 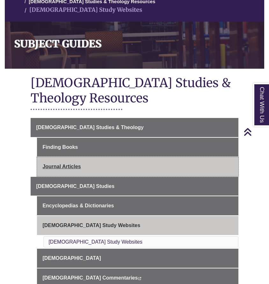 What do you see at coordinates (137, 167) in the screenshot?
I see `a: Journal Articles` at bounding box center [137, 167].